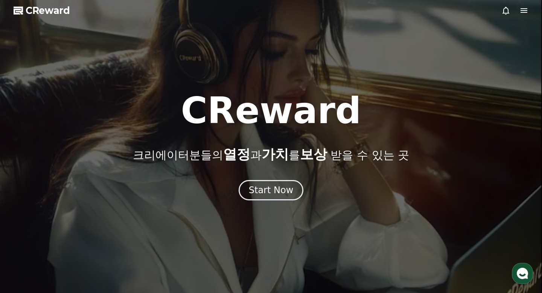  Describe the element at coordinates (73, 240) in the screenshot. I see `a: 대화` at that location.